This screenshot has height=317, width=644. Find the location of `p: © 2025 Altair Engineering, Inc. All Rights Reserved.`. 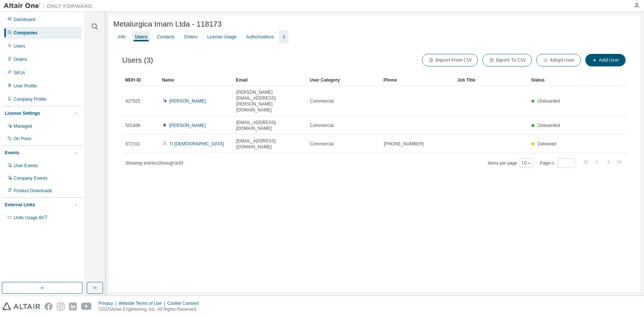

p: © 2025 Altair Engineering, Inc. All Rights Reserved. is located at coordinates (151, 309).